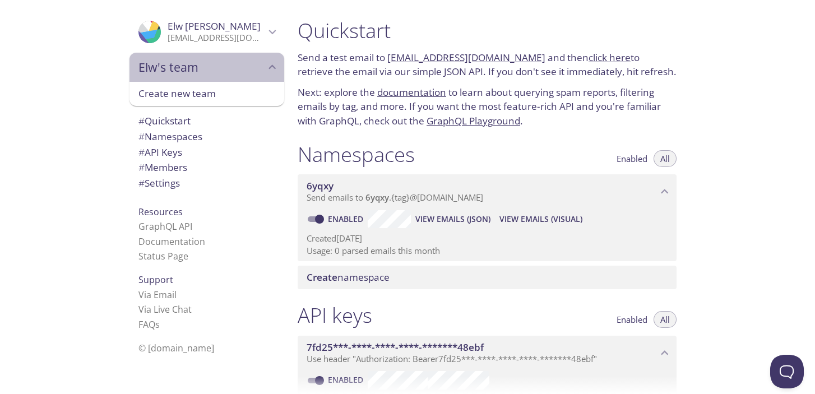 The image size is (815, 394). I want to click on a: GraphQL Playground, so click(473, 120).